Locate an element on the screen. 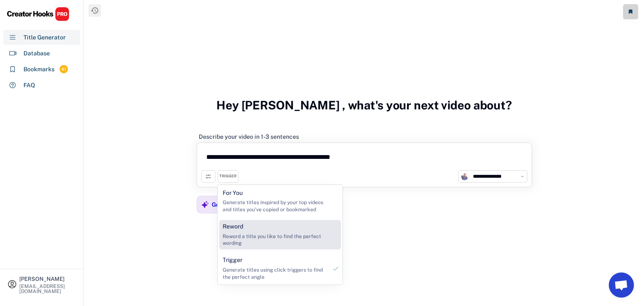 Image resolution: width=644 pixels, height=306 pixels. div: Reword a title you like to find the perfect wording is located at coordinates (275, 240).